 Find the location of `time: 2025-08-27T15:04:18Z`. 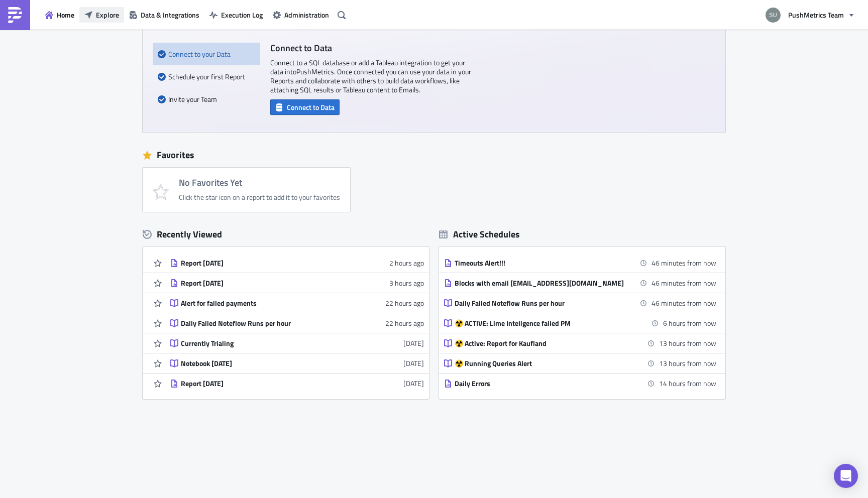

time: 2025-08-27T15:04:18Z is located at coordinates (413, 363).